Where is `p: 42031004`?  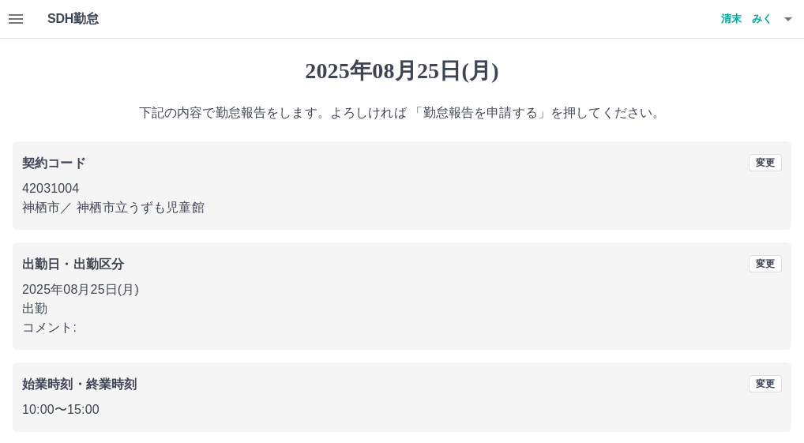
p: 42031004 is located at coordinates (402, 189).